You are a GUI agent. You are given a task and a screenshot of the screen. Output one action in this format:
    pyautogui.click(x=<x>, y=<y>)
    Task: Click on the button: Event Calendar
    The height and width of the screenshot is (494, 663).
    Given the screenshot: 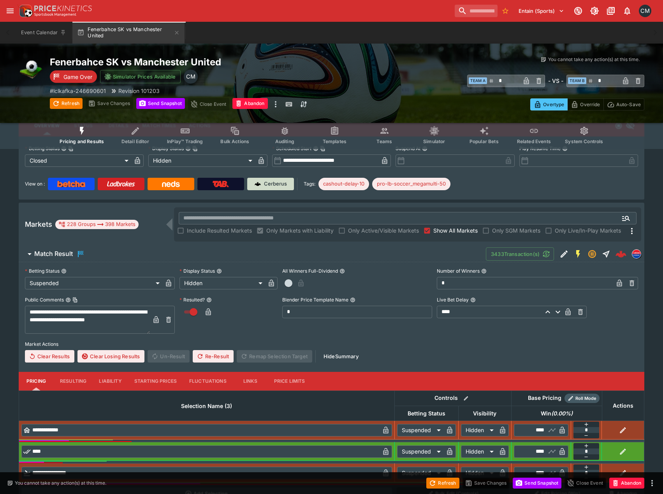 What is the action you would take?
    pyautogui.click(x=44, y=33)
    